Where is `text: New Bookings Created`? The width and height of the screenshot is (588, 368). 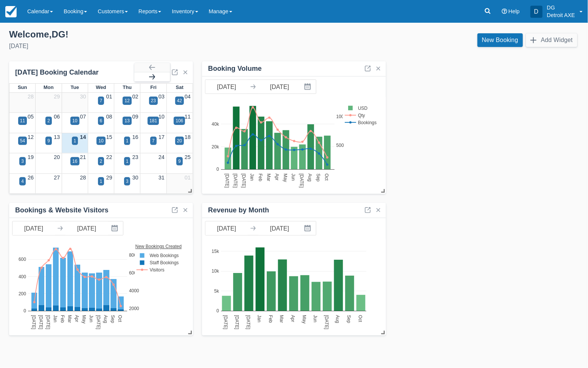 text: New Bookings Created is located at coordinates (159, 246).